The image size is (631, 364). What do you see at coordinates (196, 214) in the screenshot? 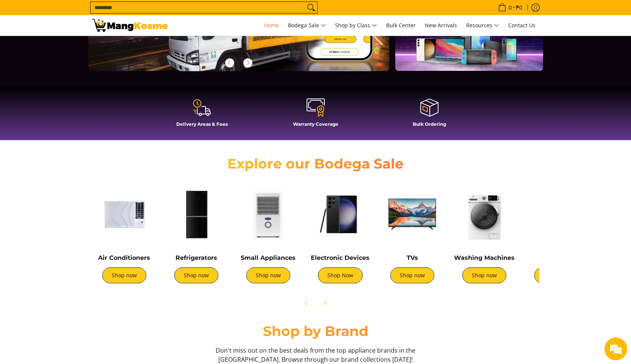
I see `img: Refrigerators` at bounding box center [196, 214].